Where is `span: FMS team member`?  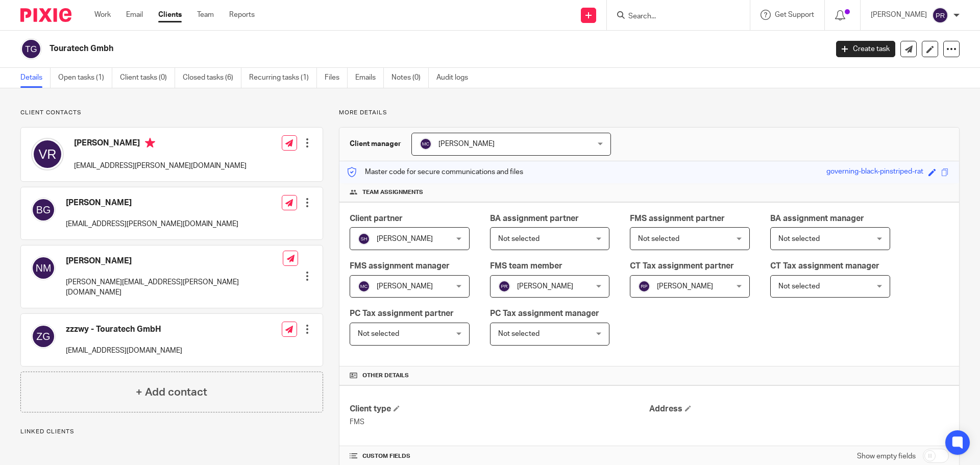
span: FMS team member is located at coordinates (526, 266).